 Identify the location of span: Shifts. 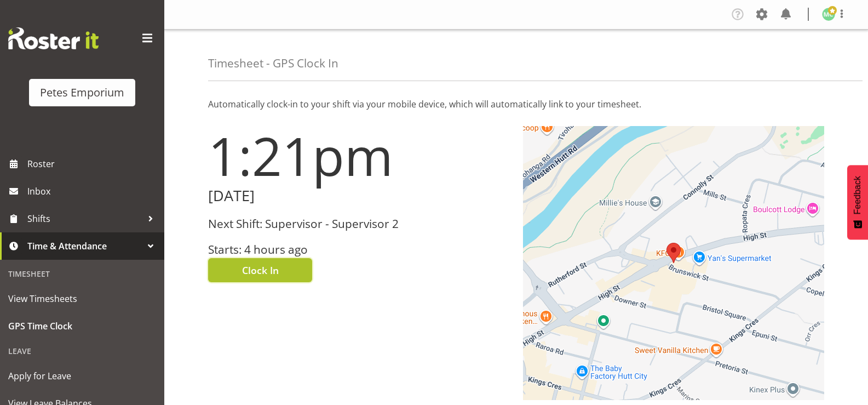
(85, 219).